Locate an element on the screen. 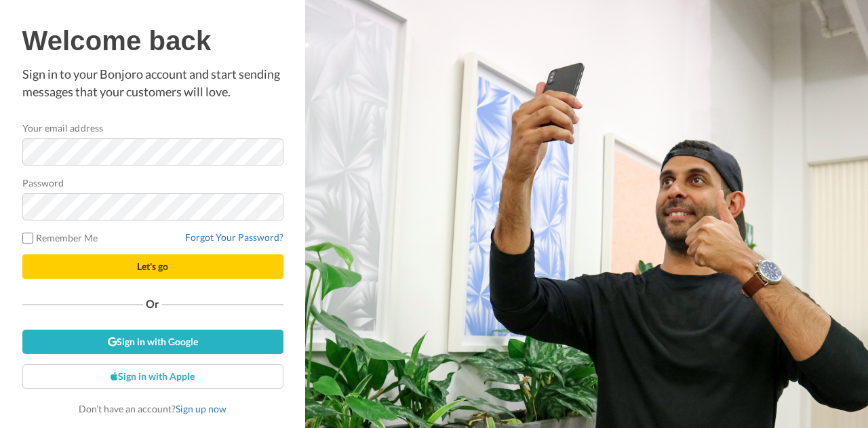 The height and width of the screenshot is (428, 868). label: Password is located at coordinates (44, 183).